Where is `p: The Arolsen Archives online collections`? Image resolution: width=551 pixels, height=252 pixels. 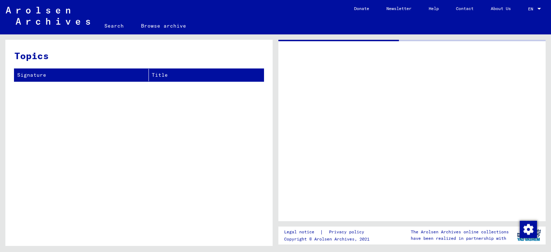
p: The Arolsen Archives online collections is located at coordinates (460, 232).